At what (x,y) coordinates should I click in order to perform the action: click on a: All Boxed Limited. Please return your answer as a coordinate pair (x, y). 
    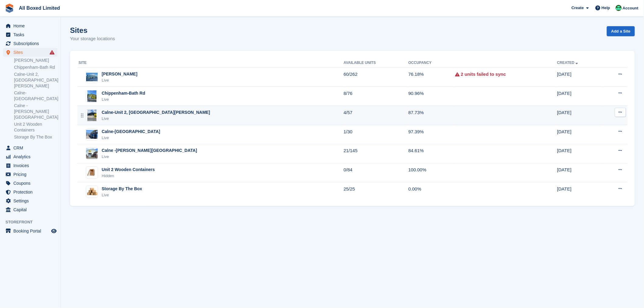
    Looking at the image, I should click on (39, 8).